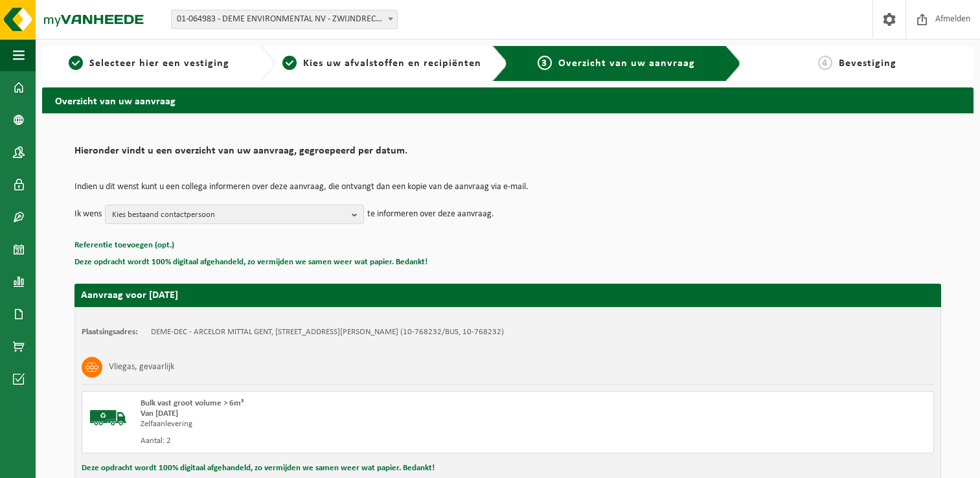 The width and height of the screenshot is (980, 478). What do you see at coordinates (229, 215) in the screenshot?
I see `span: Kies bestaand contactpersoon` at bounding box center [229, 215].